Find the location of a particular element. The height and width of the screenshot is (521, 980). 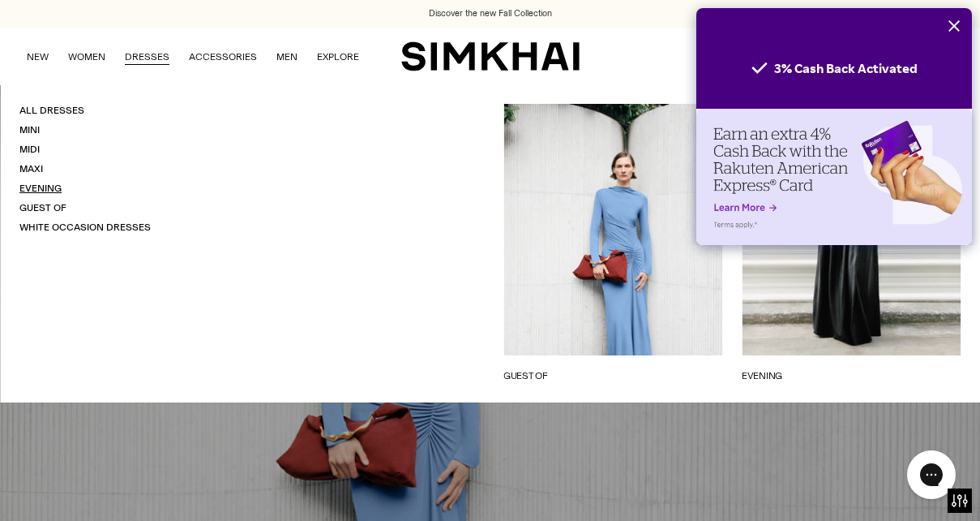

a: EXPLORE is located at coordinates (338, 57).